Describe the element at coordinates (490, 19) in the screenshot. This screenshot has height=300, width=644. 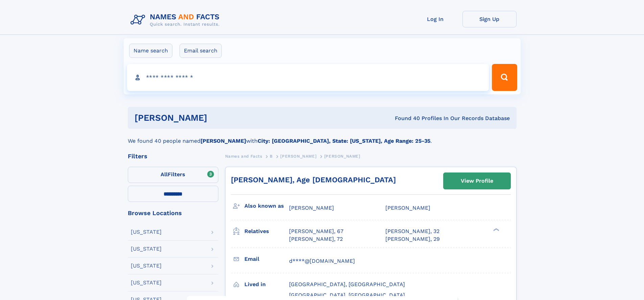
I see `a: Sign Up` at that location.